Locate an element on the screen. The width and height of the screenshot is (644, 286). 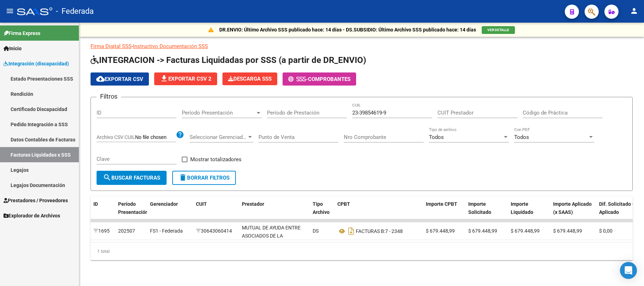
span: Gerenciador is located at coordinates (164, 204).